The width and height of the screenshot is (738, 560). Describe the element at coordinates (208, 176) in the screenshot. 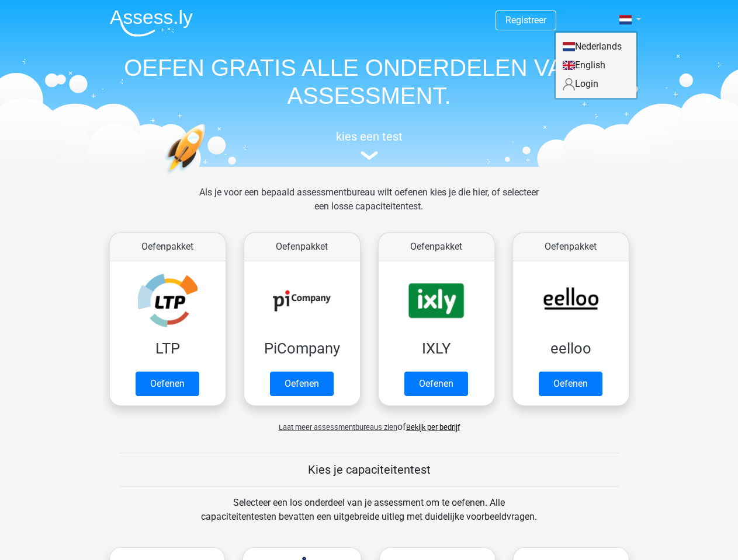

I see `img: oefenen` at that location.